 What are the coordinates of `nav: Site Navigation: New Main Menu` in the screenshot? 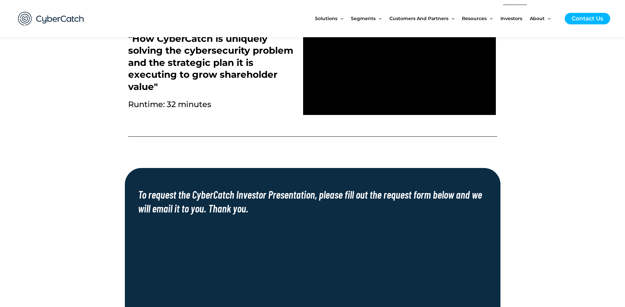 It's located at (436, 18).